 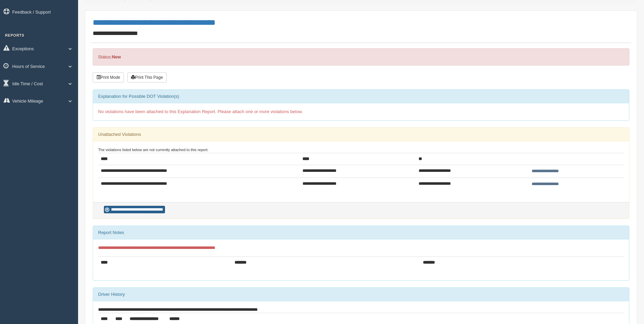 I want to click on div: Report Notes, so click(x=361, y=233).